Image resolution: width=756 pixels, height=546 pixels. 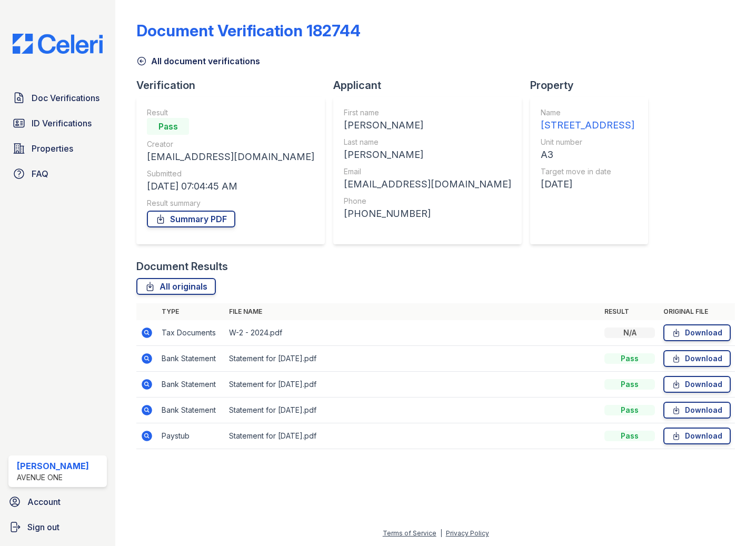 What do you see at coordinates (57, 98) in the screenshot?
I see `a: Doc Verifications` at bounding box center [57, 98].